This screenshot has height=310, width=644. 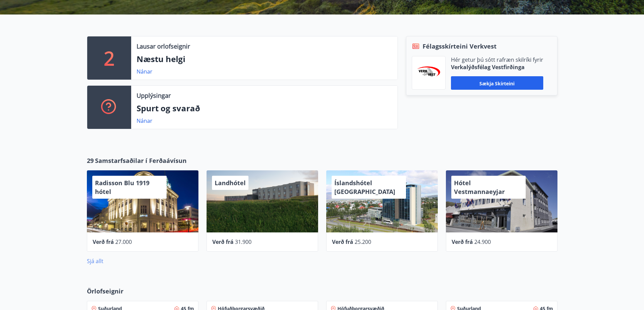 I want to click on button: Sækja skírteini, so click(x=497, y=83).